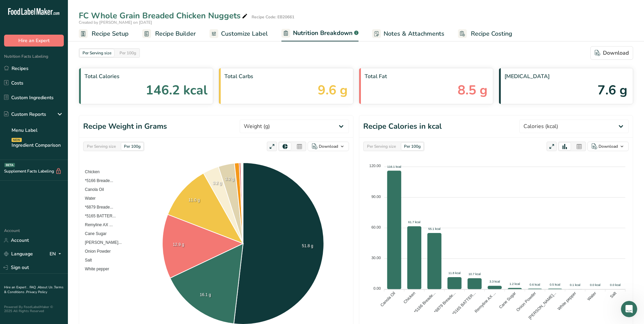  Describe the element at coordinates (485, 34) in the screenshot. I see `a: Recipe Costing` at that location.